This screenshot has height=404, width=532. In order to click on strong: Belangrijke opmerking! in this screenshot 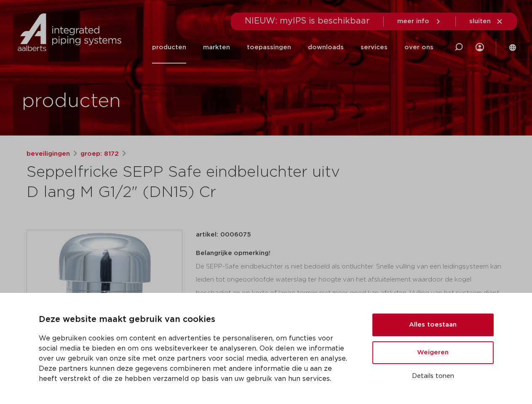, I will do `click(233, 253)`.